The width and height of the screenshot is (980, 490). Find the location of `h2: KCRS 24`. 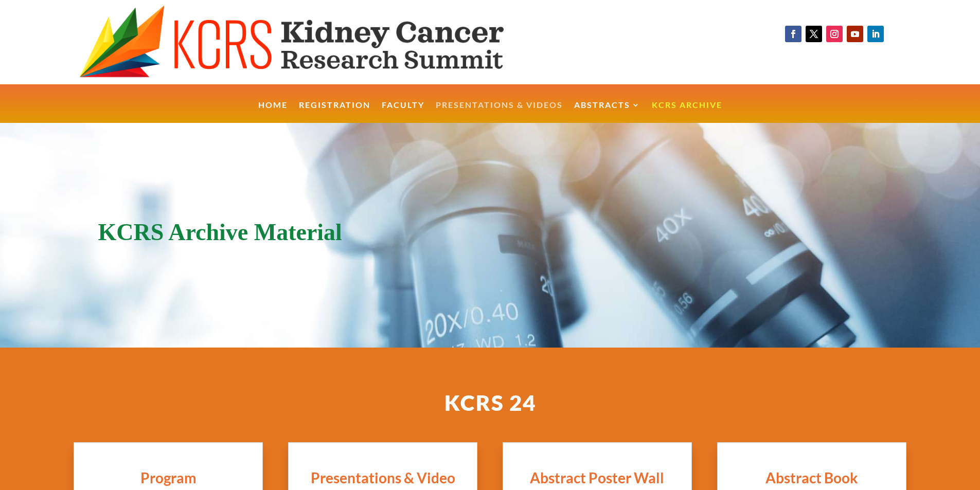

h2: KCRS 24 is located at coordinates (490, 405).